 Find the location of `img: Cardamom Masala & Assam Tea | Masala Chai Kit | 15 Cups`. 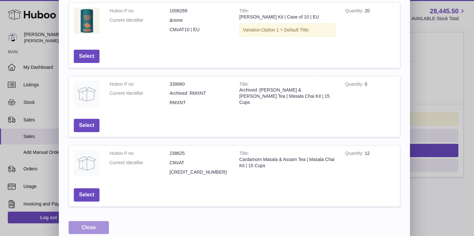

img: Cardamom Masala & Assam Tea | Masala Chai Kit | 15 Cups is located at coordinates (87, 163).